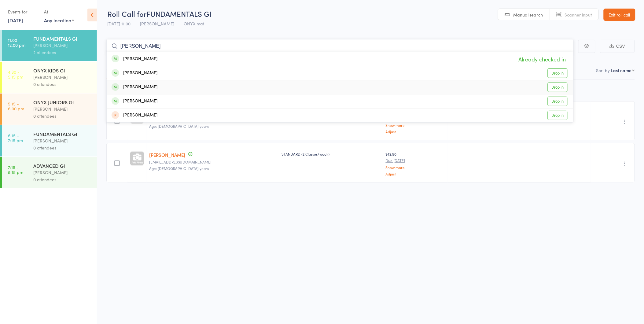 This screenshot has height=324, width=644. What do you see at coordinates (621, 70) in the screenshot?
I see `div: Last name` at bounding box center [621, 70].